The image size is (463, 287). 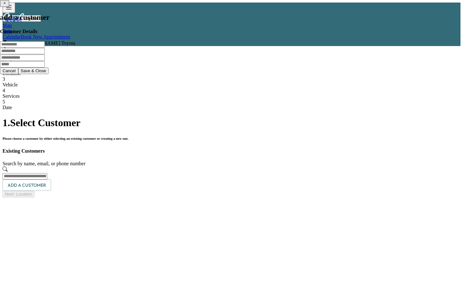 What do you see at coordinates (231, 138) in the screenshot?
I see `h6: Please choose a customer by either selecting an existing customer or creating a new one.` at bounding box center [231, 138].